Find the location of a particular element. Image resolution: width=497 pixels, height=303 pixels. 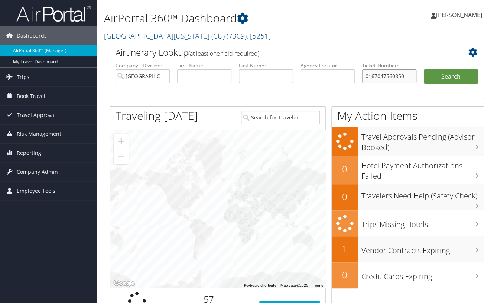

a: Travel Approvals Pending (Advisor Booked) is located at coordinates (408, 141).